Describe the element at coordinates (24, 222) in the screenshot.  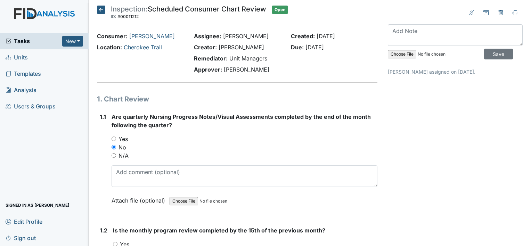
I see `span: Edit Profile` at that location.